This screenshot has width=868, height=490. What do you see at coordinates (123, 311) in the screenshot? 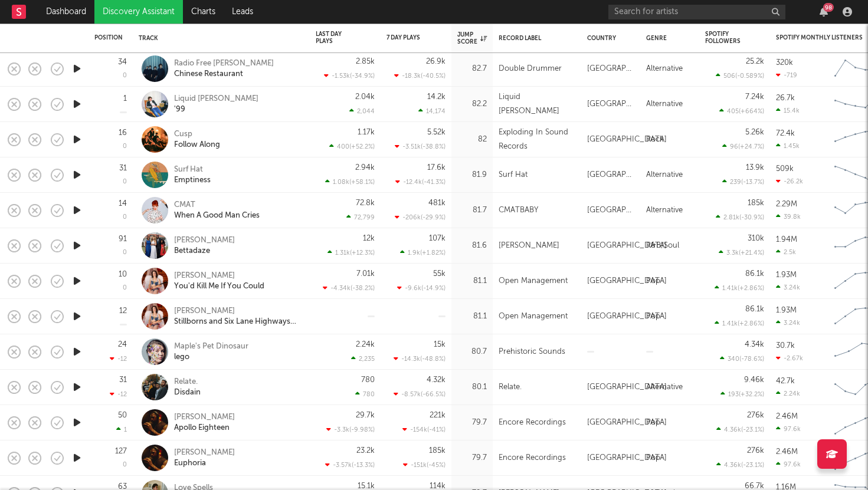
I see `div: 12` at bounding box center [123, 311].